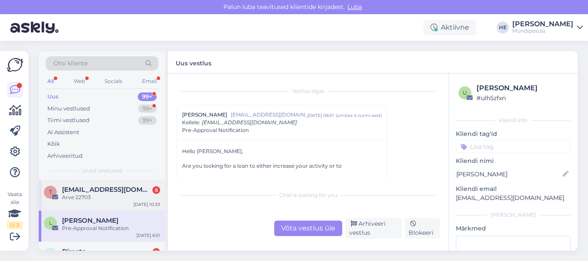 This screenshot has width=588, height=261. What do you see at coordinates (282, 181) in the screenshot?
I see `p: carry out a project. We offer Crypto Loans at 2-7% interest rate` at bounding box center [282, 181].